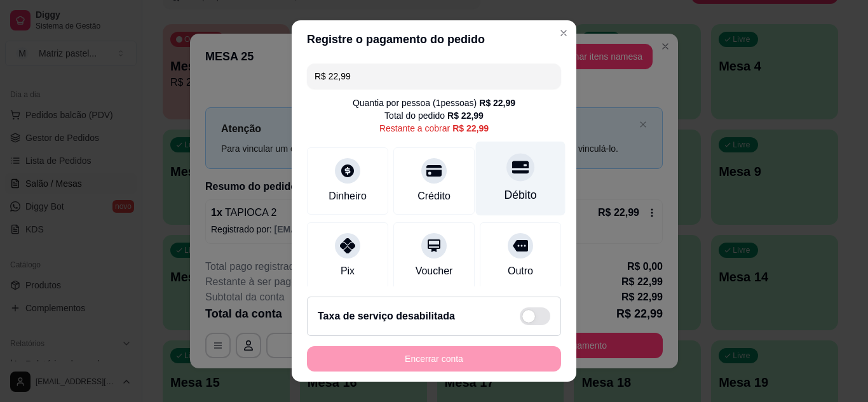 Image resolution: width=868 pixels, height=402 pixels. Describe the element at coordinates (434, 103) in the screenshot. I see `div: Quantia por pessoa ( 1 pessoas)` at that location.